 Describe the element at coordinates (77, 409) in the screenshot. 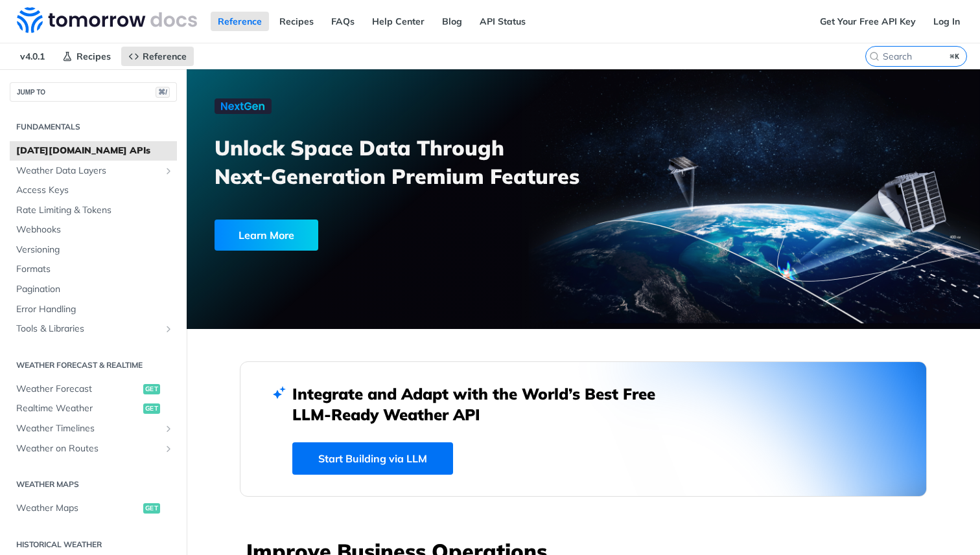

I see `span: Realtime Weather` at that location.